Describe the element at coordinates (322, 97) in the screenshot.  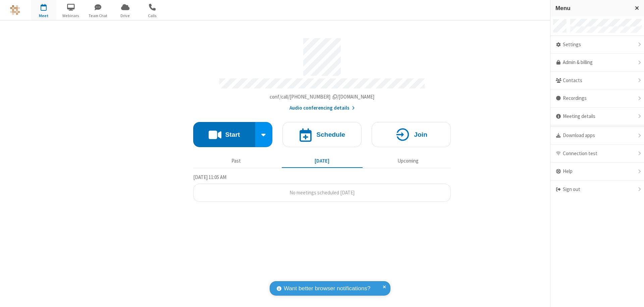
I see `button: Copy my meeting room linkCopy my meeting room link` at that location.